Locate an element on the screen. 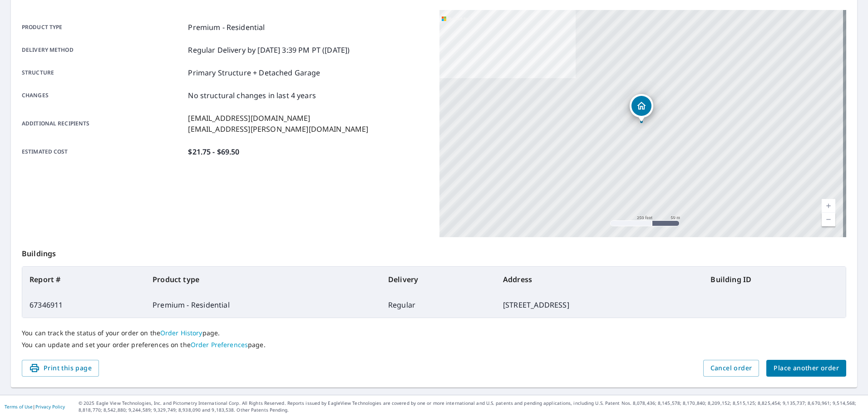  a: Terms of Use is located at coordinates (19, 406).